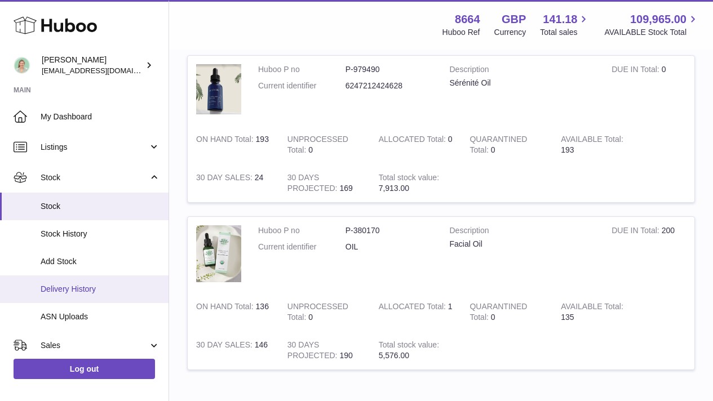  Describe the element at coordinates (100, 289) in the screenshot. I see `span: Delivery History` at that location.